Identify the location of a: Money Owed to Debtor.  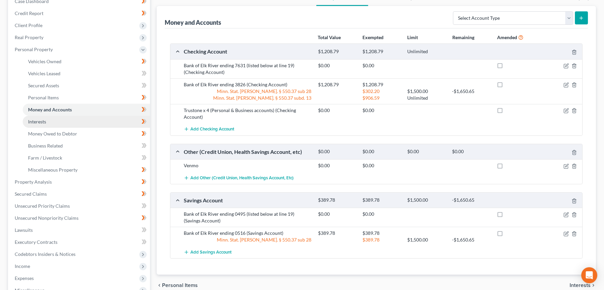
(86, 134).